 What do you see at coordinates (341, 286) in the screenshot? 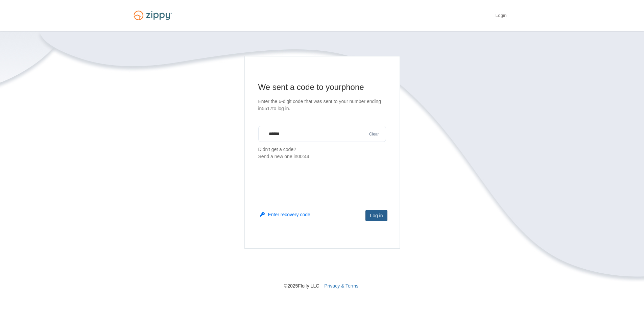
I see `a: Privacy & Terms` at bounding box center [341, 286].